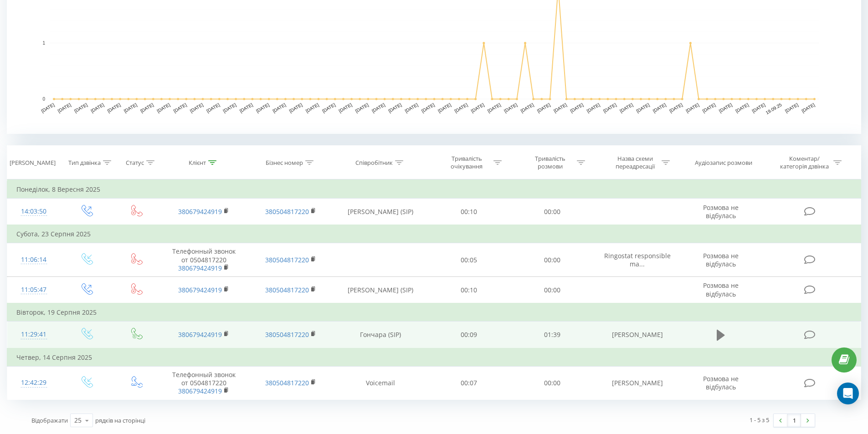  What do you see at coordinates (552, 335) in the screenshot?
I see `td: 01:39` at bounding box center [552, 335].